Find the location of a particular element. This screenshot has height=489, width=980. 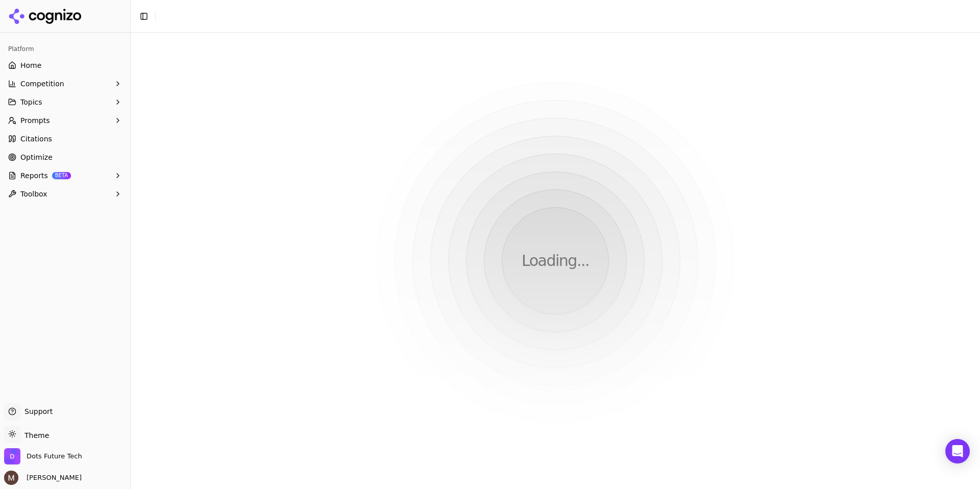

span: Home is located at coordinates (30, 65).